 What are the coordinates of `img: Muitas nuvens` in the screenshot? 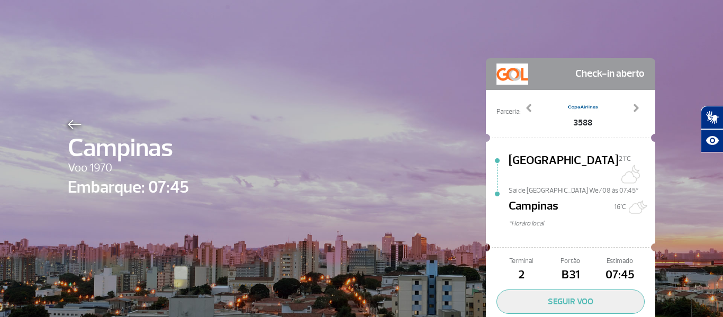 It's located at (637, 207).